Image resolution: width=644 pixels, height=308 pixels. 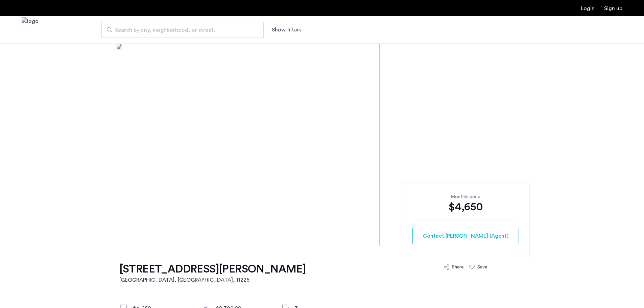 What do you see at coordinates (30, 30) in the screenshot?
I see `img: logo` at bounding box center [30, 30].